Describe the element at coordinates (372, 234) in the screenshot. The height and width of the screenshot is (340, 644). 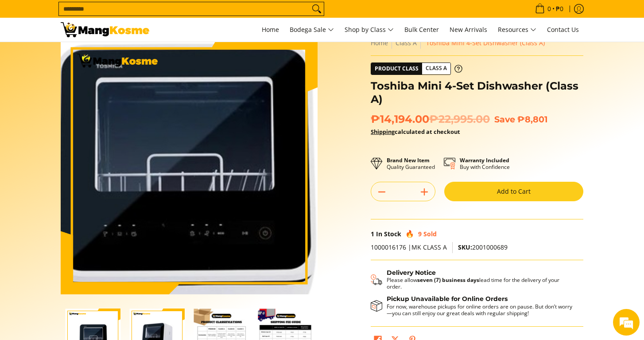
I see `span: 1` at that location.